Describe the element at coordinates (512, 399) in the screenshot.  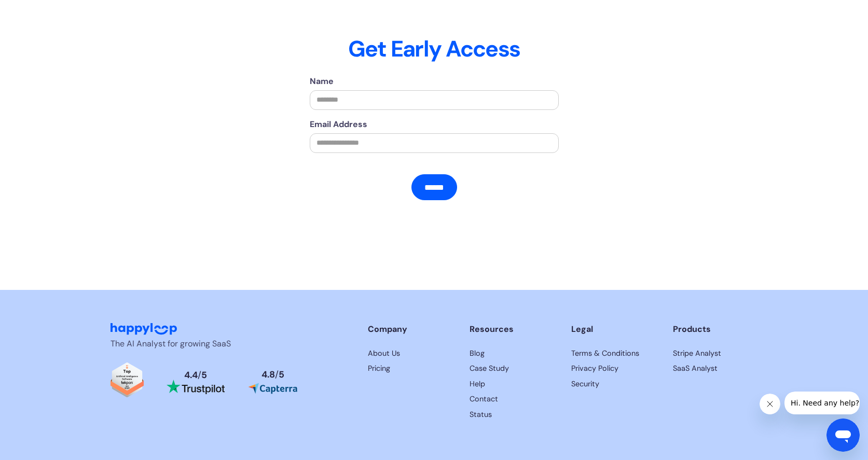
I see `a: Contact HappyLoop support` at that location.